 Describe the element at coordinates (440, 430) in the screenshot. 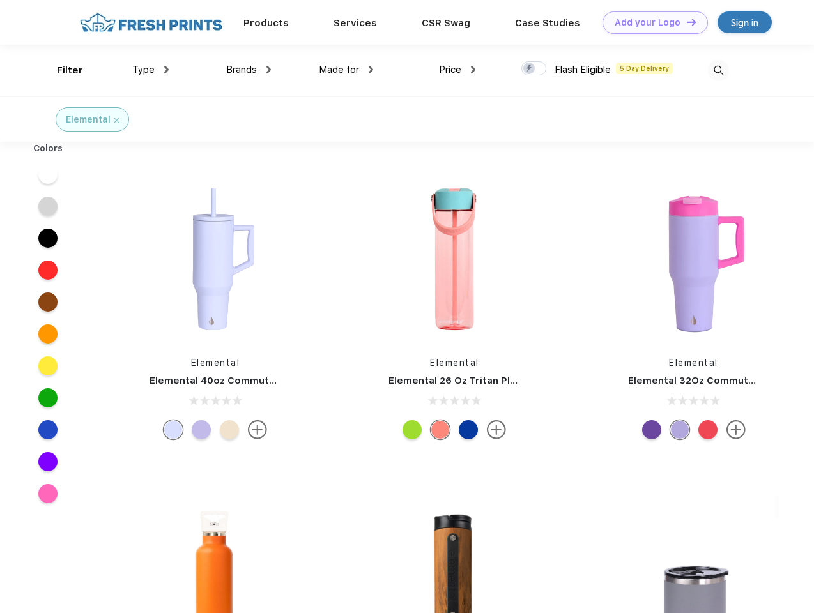

I see `div: Cotton candy` at that location.